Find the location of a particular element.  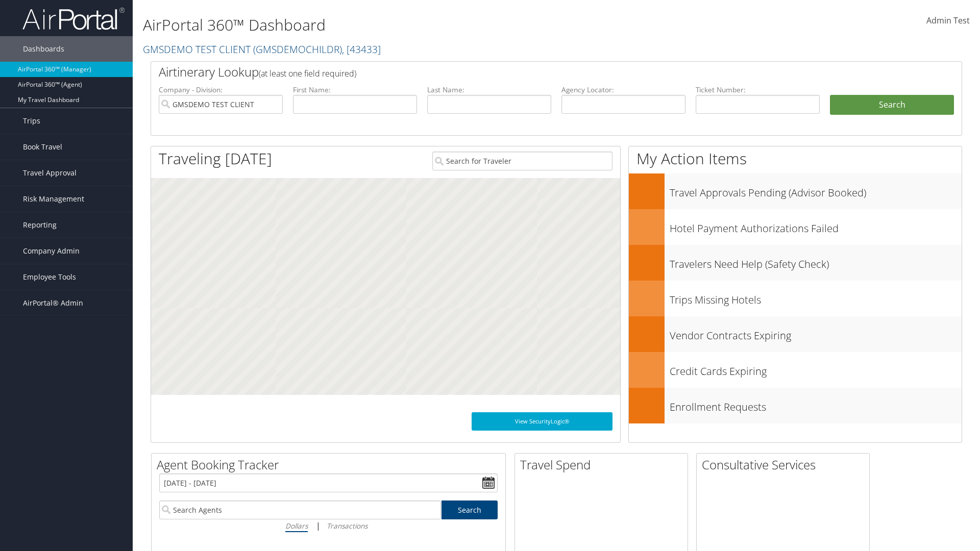

a: Trips Missing Hotels is located at coordinates (795, 299).